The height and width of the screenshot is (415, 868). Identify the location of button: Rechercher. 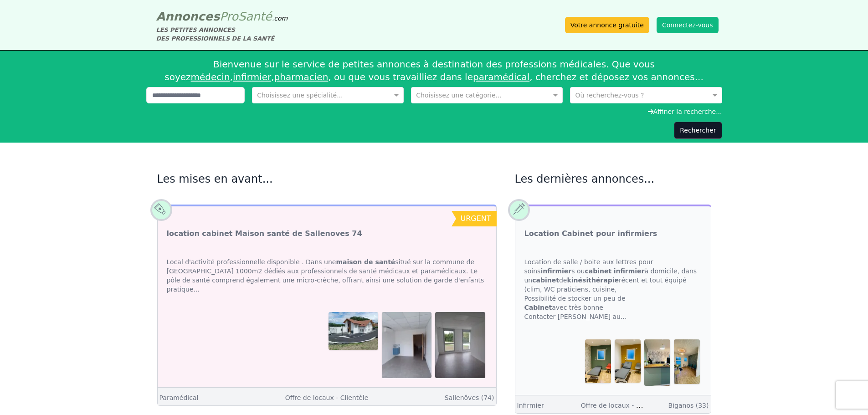
(698, 130).